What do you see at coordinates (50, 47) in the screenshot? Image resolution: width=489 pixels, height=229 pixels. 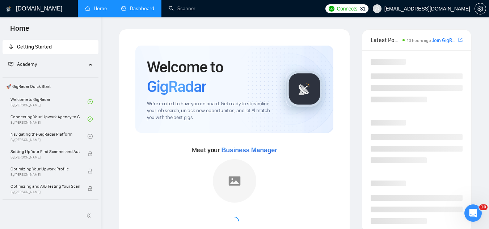 I see `li: Getting Started` at bounding box center [50, 47].